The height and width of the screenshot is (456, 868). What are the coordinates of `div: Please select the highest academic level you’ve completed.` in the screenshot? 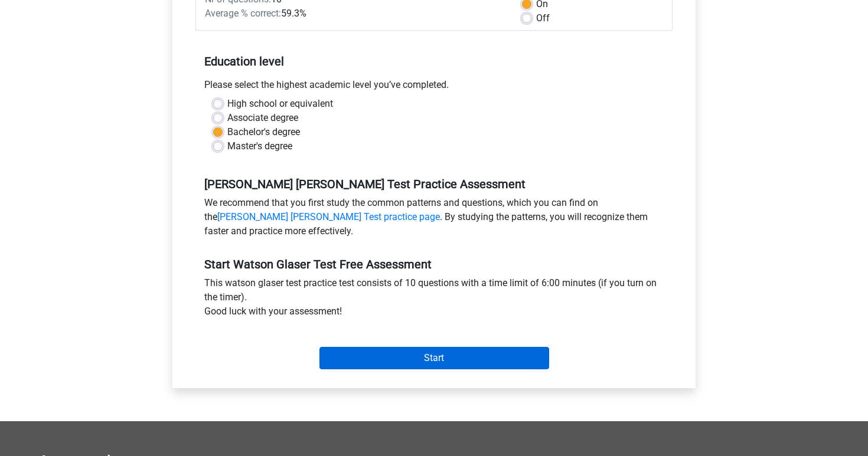 It's located at (434, 87).